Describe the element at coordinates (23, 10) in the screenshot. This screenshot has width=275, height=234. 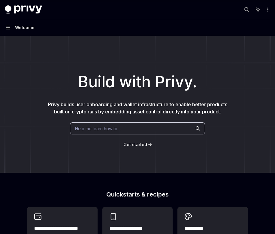
I see `img: dark logo` at that location.